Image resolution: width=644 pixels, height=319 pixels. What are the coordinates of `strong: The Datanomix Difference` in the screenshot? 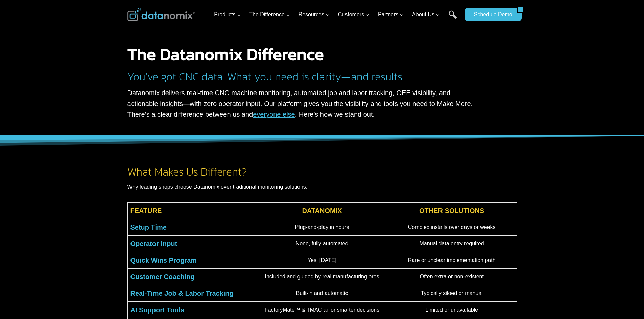 It's located at (225, 54).